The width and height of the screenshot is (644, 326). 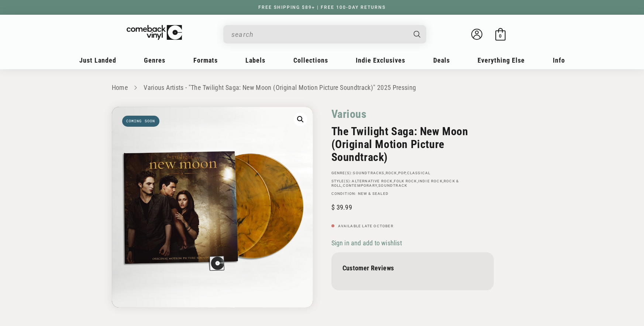 What do you see at coordinates (391, 173) in the screenshot?
I see `a: Rock` at bounding box center [391, 173].